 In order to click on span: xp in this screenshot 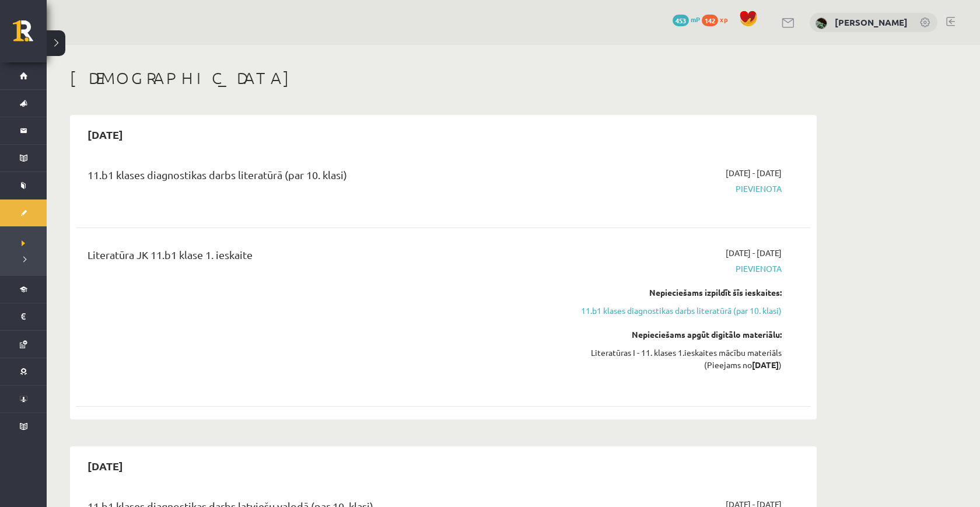, I will do `click(724, 19)`.